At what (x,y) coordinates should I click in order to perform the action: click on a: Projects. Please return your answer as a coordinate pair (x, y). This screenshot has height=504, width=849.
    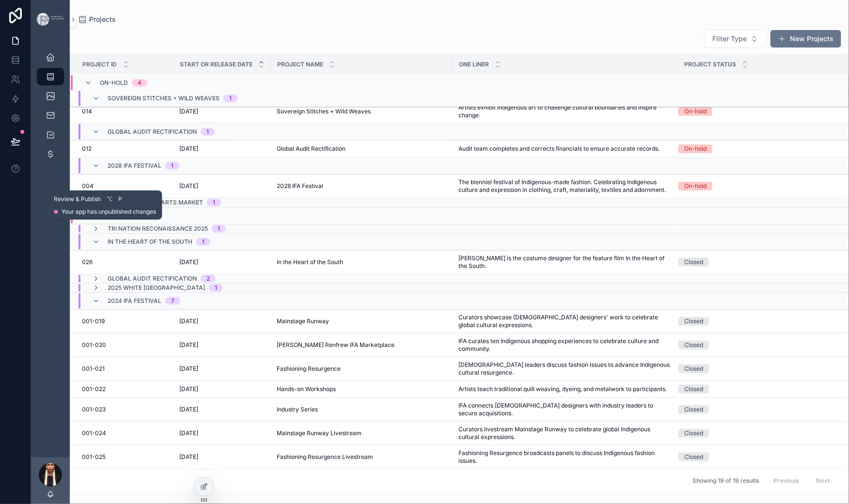
    Looking at the image, I should click on (96, 19).